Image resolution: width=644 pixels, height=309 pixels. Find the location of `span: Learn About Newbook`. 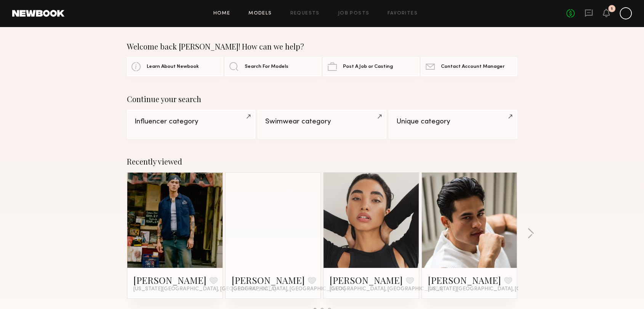

span: Learn About Newbook is located at coordinates (173, 67).